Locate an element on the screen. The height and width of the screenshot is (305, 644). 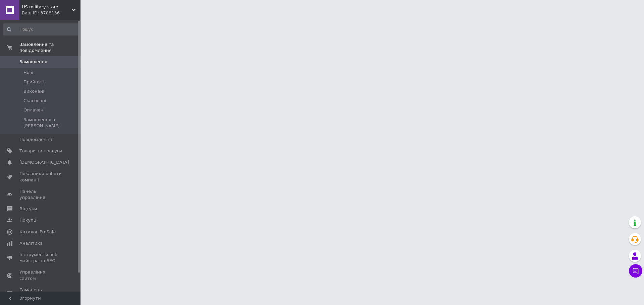
span: Панель управління is located at coordinates (41, 195).